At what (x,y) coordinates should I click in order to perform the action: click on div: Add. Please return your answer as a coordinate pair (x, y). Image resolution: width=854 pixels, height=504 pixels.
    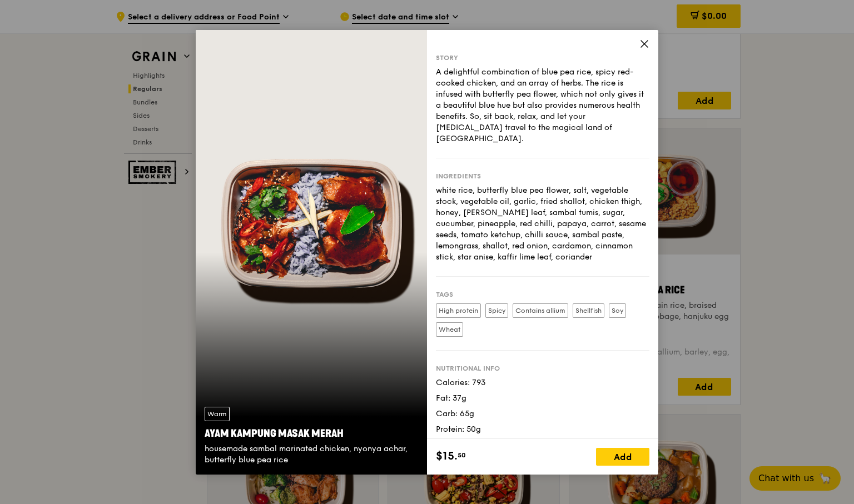
    Looking at the image, I should click on (623, 457).